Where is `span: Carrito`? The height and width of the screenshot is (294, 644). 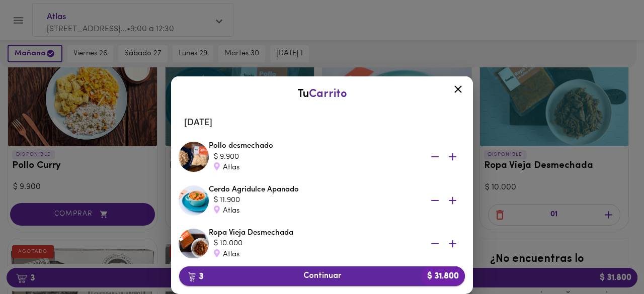 span: Carrito is located at coordinates (328, 94).